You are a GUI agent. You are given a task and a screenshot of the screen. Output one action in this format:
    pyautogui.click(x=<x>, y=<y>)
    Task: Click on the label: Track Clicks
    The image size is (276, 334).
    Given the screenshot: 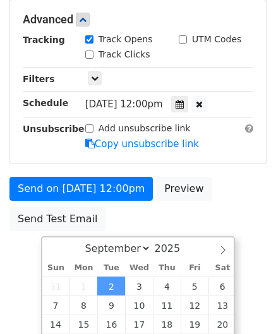 What is the action you would take?
    pyautogui.click(x=124, y=54)
    